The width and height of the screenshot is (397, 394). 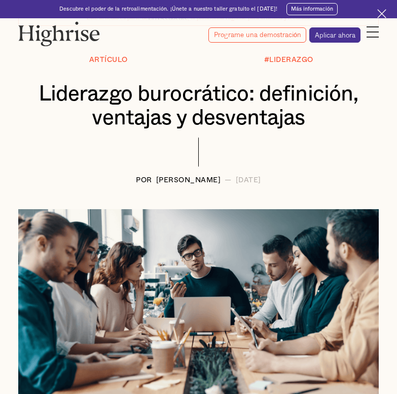 I want to click on font: Programe una demostración, so click(x=258, y=34).